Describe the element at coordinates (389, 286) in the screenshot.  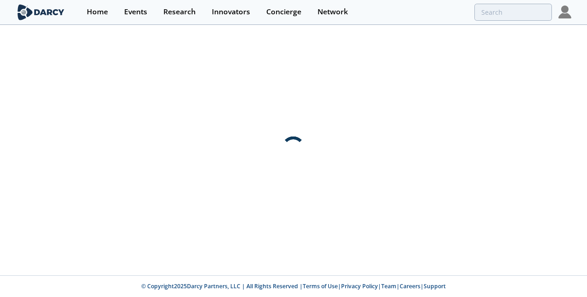
I see `a: Team` at that location.